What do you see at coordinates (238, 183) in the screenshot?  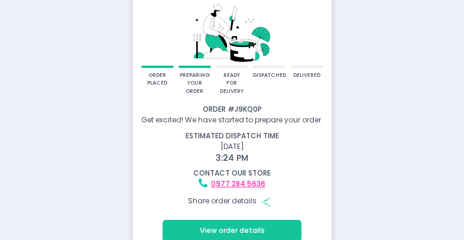 I see `a: 0977 284 5636` at bounding box center [238, 183].